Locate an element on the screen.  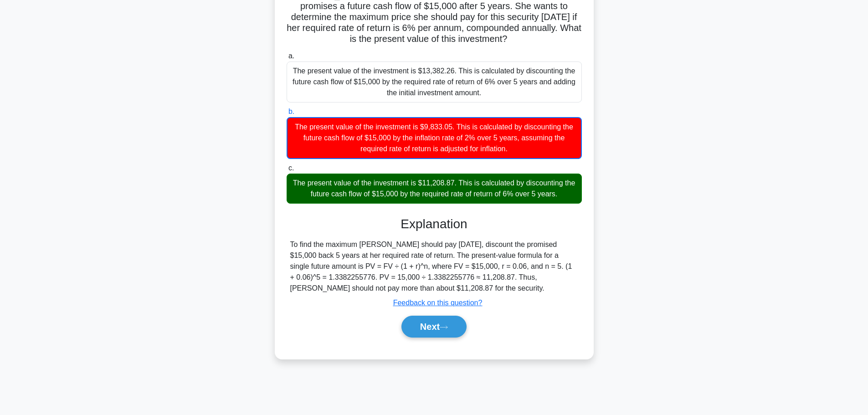
div: The present value of the investment is $11,208.87. This is calculated by discounting the future c... is located at coordinates (434, 189).